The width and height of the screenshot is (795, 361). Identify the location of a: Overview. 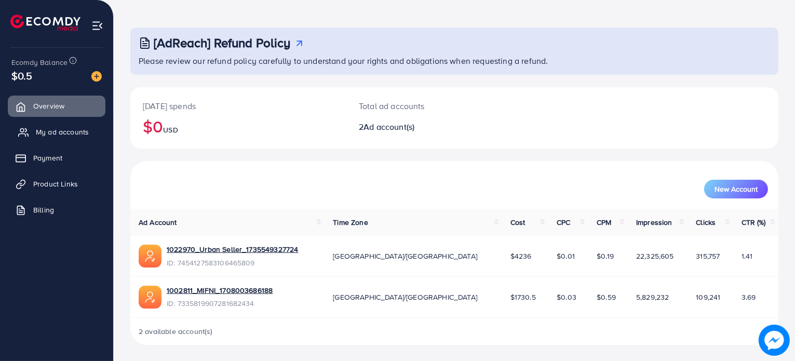
(57, 106).